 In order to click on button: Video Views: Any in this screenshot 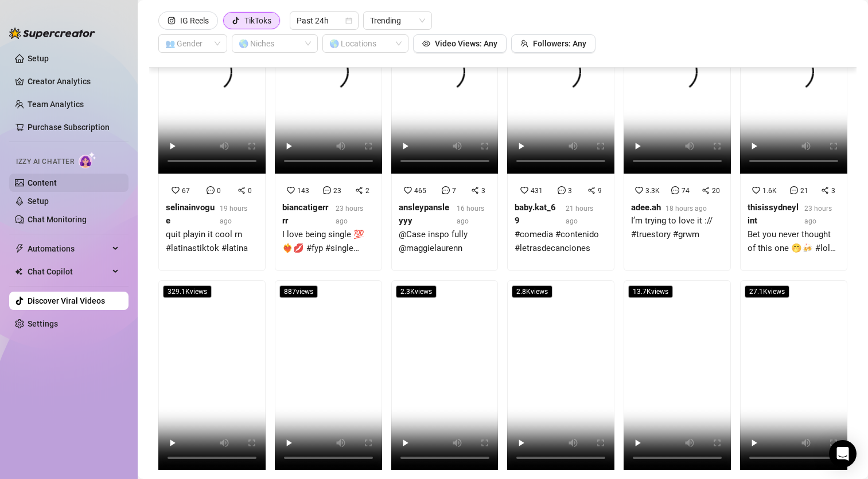, I will do `click(460, 43)`.